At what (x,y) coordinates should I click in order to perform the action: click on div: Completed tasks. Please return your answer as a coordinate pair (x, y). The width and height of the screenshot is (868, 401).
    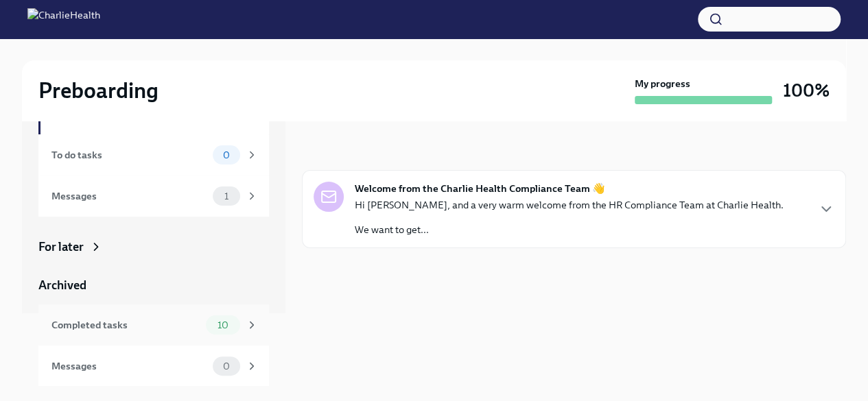
    Looking at the image, I should click on (125, 325).